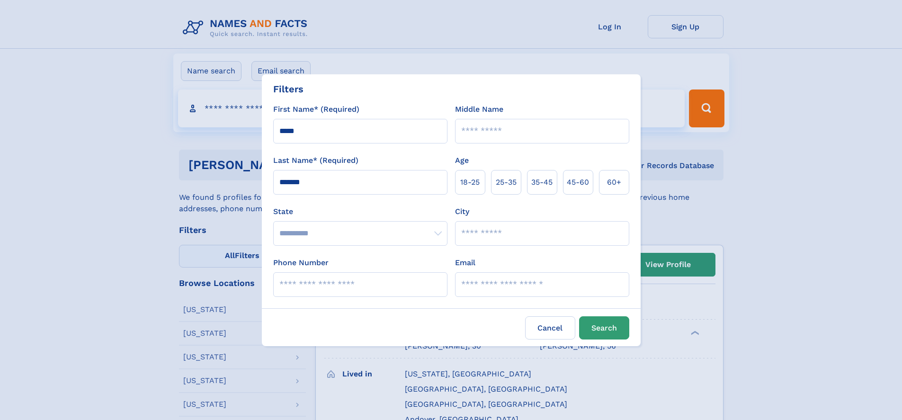 This screenshot has width=902, height=420. Describe the element at coordinates (360, 212) in the screenshot. I see `label: State` at that location.